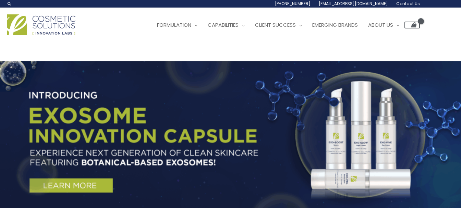  Describe the element at coordinates (412, 25) in the screenshot. I see `a: View Shopping Cart, empty` at that location.